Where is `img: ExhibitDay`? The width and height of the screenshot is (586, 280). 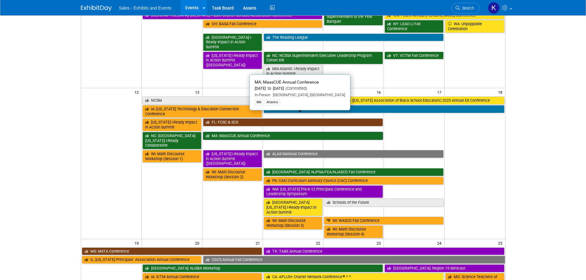
img: ExhibitDay is located at coordinates (96, 8).